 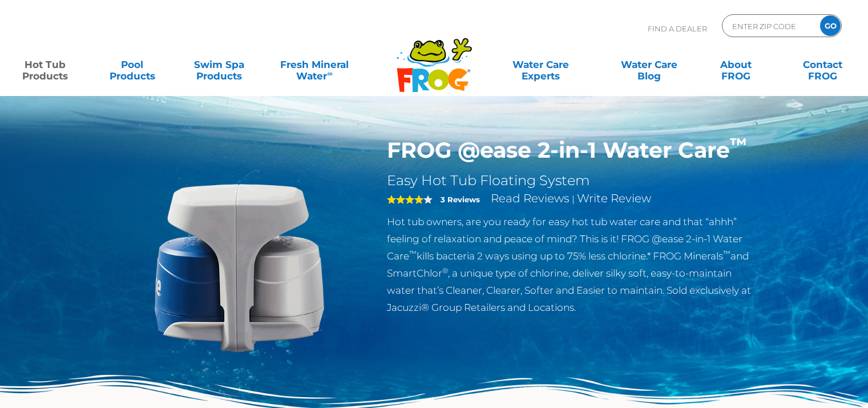 I want to click on p: Find A Dealer, so click(x=678, y=29).